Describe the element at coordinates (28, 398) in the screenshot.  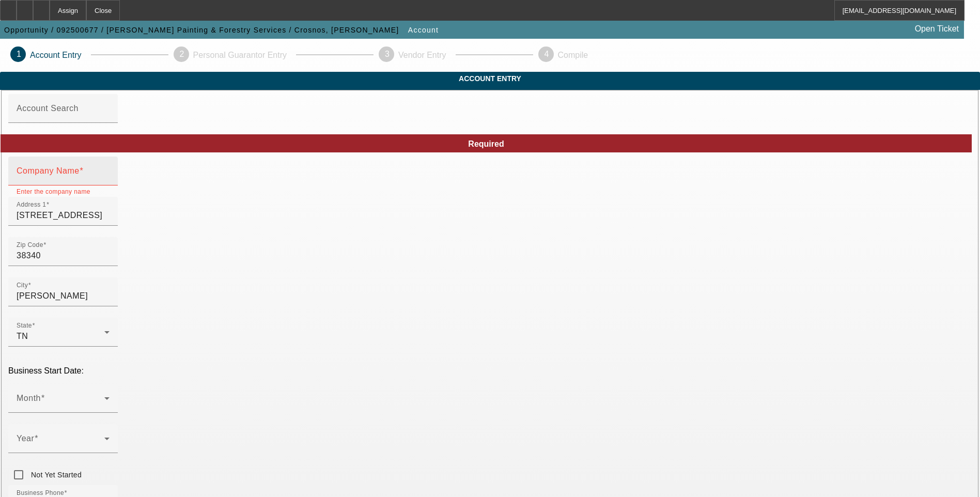
I see `mat-label: Month` at that location.